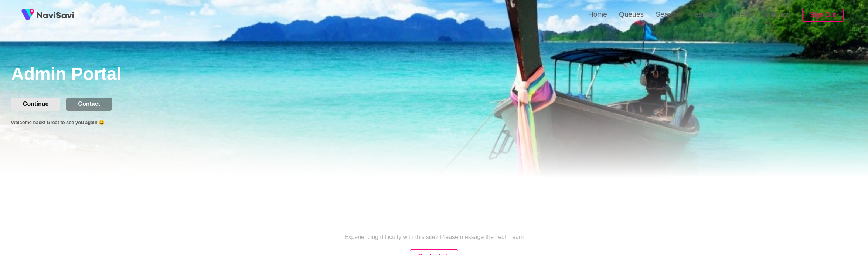 Image resolution: width=868 pixels, height=255 pixels. What do you see at coordinates (823, 15) in the screenshot?
I see `button: Sign Out` at bounding box center [823, 15].